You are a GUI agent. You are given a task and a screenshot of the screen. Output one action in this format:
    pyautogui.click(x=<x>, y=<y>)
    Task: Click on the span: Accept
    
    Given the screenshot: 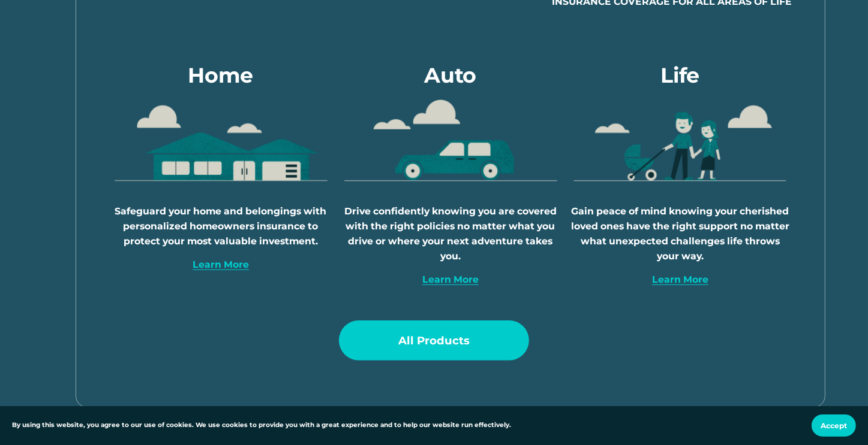 What is the action you would take?
    pyautogui.click(x=834, y=425)
    